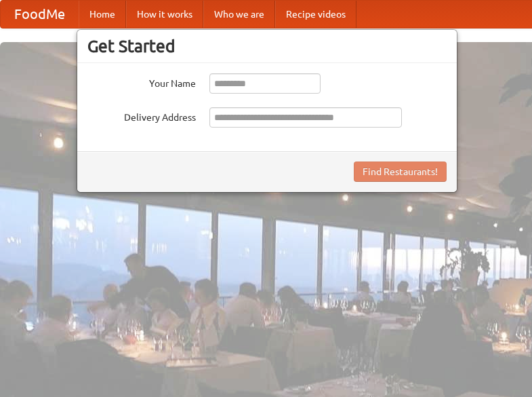 The width and height of the screenshot is (532, 397). Describe the element at coordinates (400, 171) in the screenshot. I see `button: Find Restaurants!` at that location.